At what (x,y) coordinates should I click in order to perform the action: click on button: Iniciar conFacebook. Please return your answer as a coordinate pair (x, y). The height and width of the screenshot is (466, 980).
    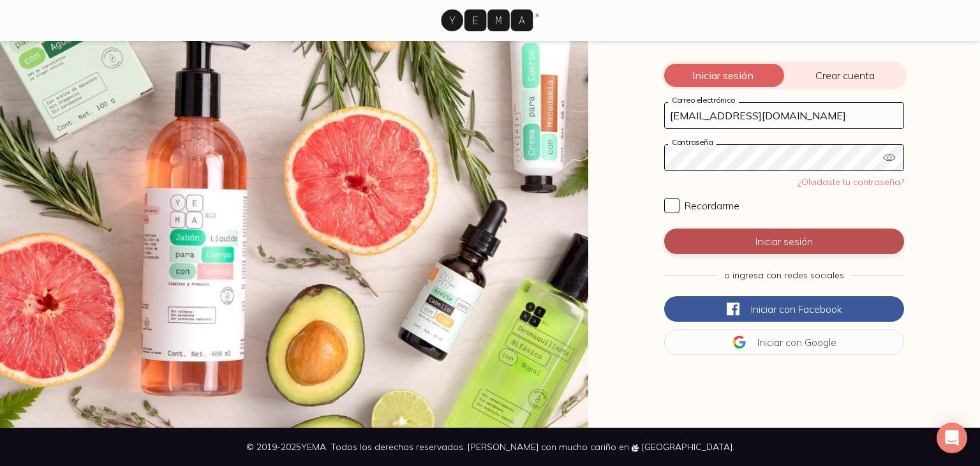
    Looking at the image, I should click on (784, 309).